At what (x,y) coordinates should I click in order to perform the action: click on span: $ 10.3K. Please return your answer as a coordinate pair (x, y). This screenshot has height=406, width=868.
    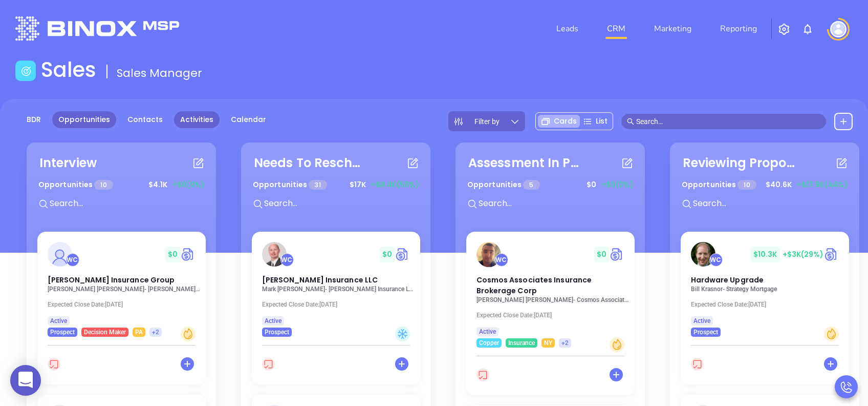
    Looking at the image, I should click on (765, 254).